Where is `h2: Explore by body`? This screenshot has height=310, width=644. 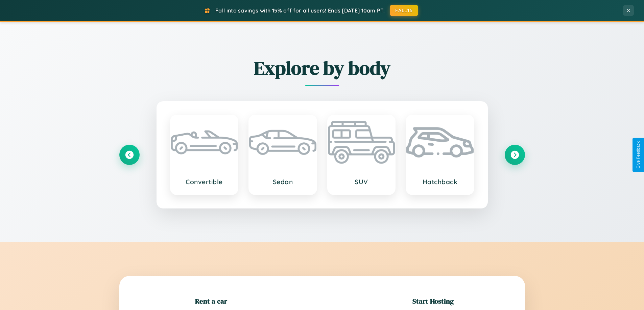 h2: Explore by body is located at coordinates (322, 68).